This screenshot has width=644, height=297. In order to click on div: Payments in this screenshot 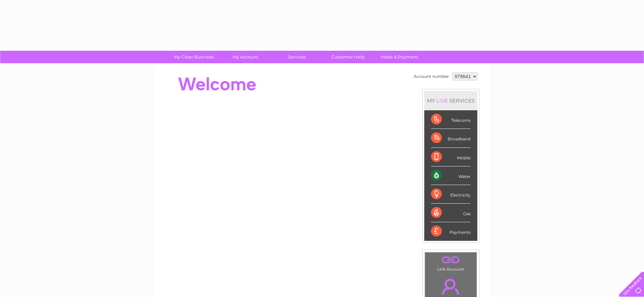, I will do `click(451, 232)`.